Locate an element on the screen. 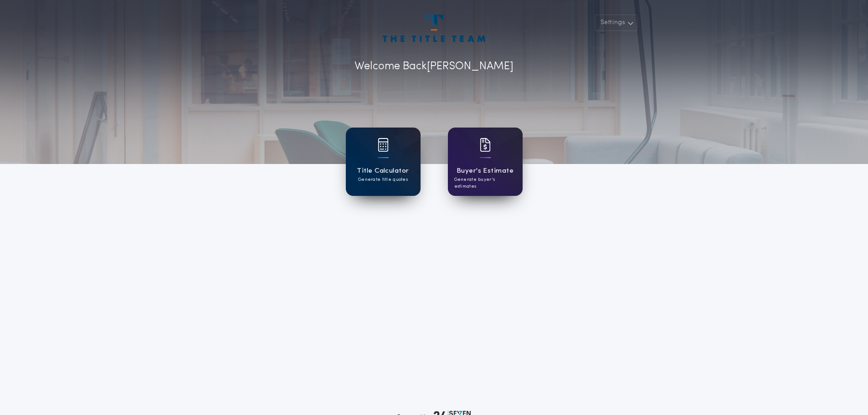 The image size is (868, 415). a: card iconTitle CalculatorGenerate title quotes is located at coordinates (383, 162).